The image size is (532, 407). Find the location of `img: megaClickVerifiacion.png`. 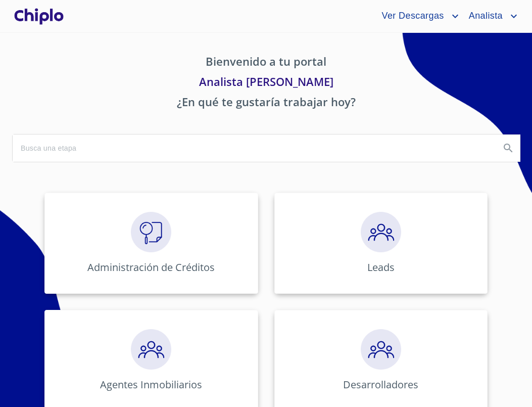

img: megaClickVerifiacion.png is located at coordinates (151, 232).